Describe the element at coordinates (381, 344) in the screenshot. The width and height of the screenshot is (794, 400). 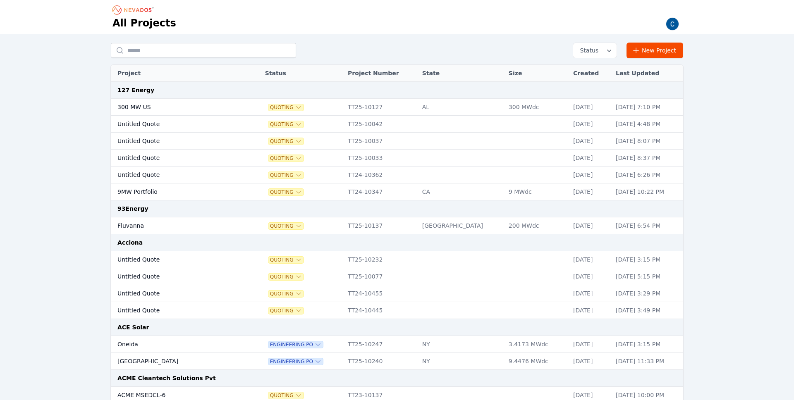
I see `td: TT25-10247` at that location.